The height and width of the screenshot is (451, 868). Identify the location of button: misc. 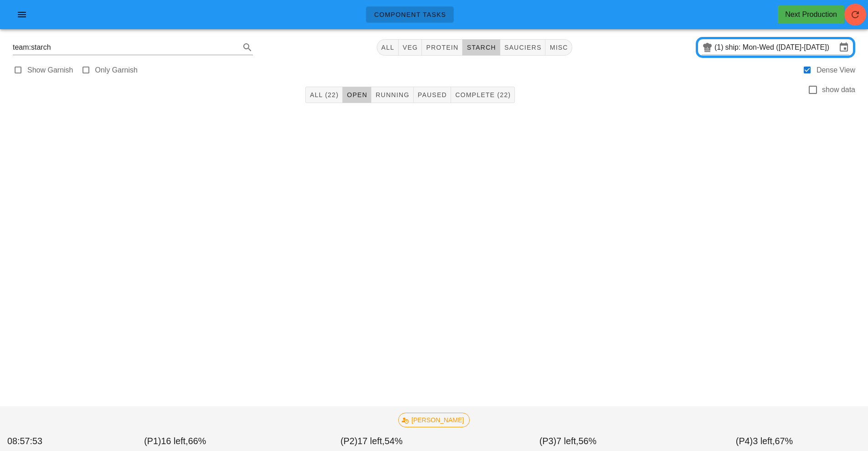
(559, 47).